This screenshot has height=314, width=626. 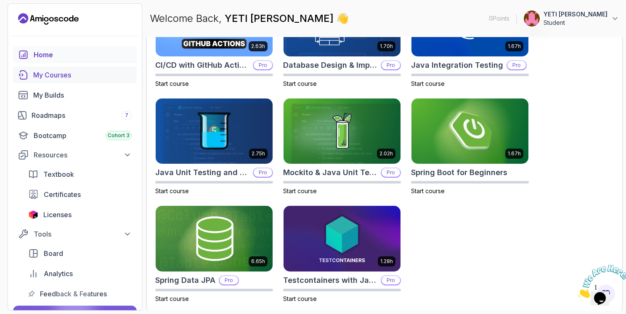 I want to click on div: CloseChat attention grabber, so click(x=26, y=20).